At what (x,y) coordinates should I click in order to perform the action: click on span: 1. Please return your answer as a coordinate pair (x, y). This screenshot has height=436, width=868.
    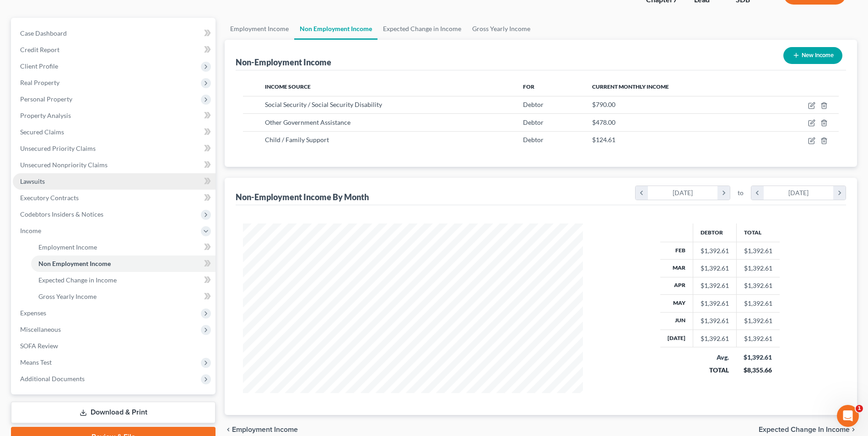
    Looking at the image, I should click on (860, 409).